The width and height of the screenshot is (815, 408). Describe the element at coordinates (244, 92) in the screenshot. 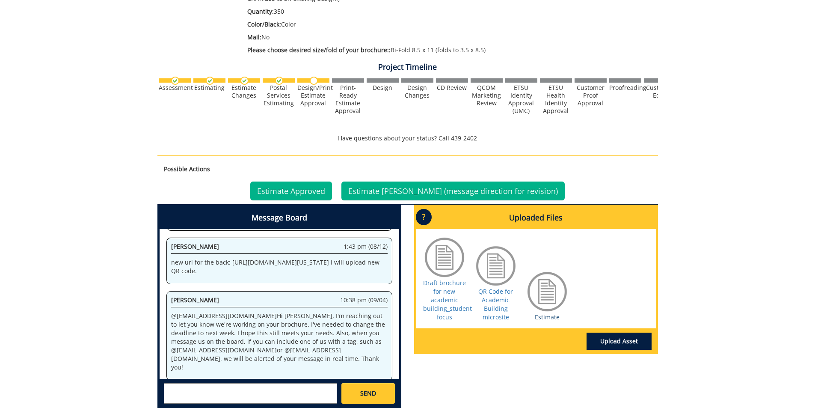

I see `div: Estimate Changes` at that location.